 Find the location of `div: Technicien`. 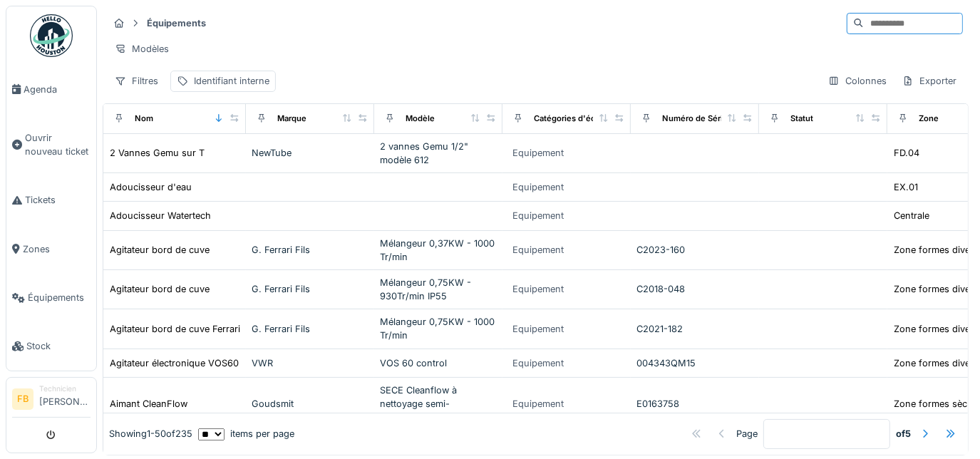

div: Technicien is located at coordinates (65, 389).